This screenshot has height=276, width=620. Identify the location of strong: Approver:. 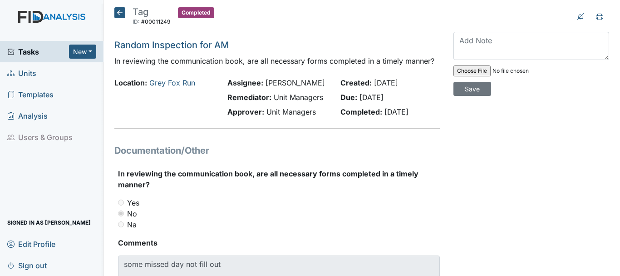
(246, 112).